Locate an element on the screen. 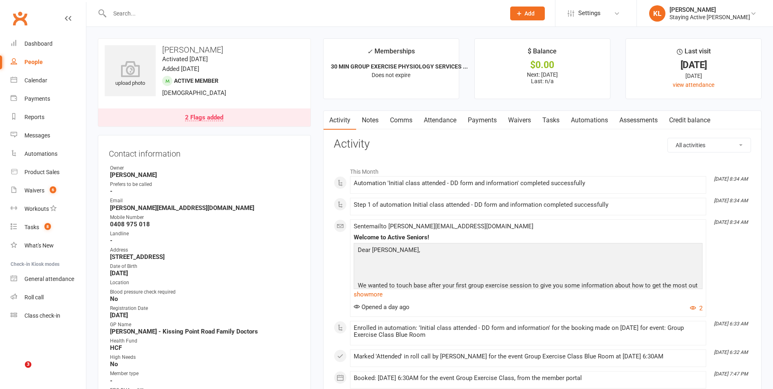 The width and height of the screenshot is (773, 389). a: People is located at coordinates (48, 62).